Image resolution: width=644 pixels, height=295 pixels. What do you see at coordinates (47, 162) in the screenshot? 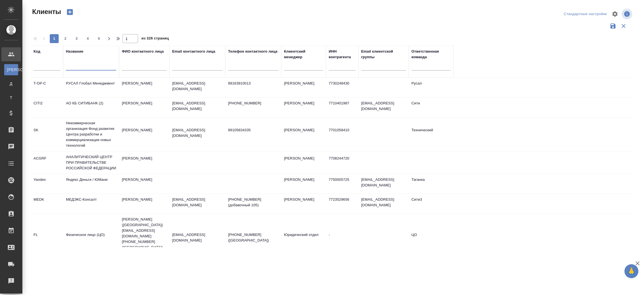
I see `td: ACGRF` at bounding box center [47, 162].